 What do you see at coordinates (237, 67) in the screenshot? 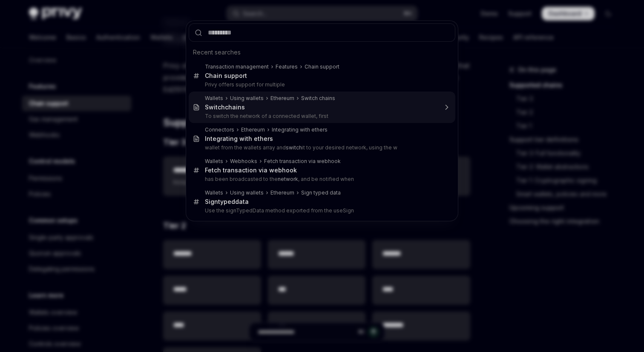
I see `div: Transaction management` at bounding box center [237, 67].